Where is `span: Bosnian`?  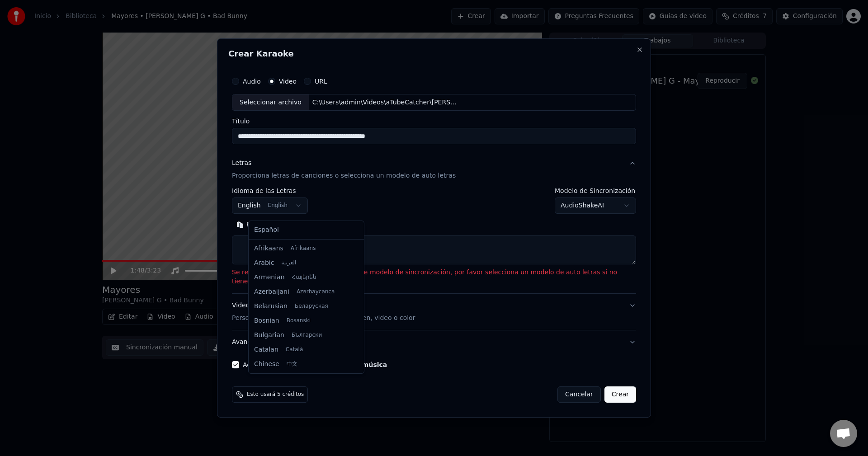 span: Bosnian is located at coordinates (267, 321).